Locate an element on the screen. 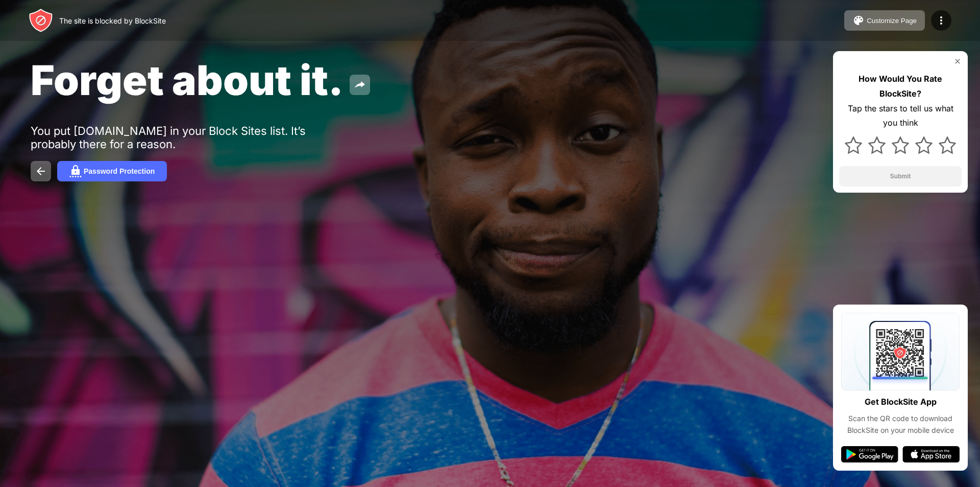 The height and width of the screenshot is (487, 980). img: back.svg is located at coordinates (41, 171).